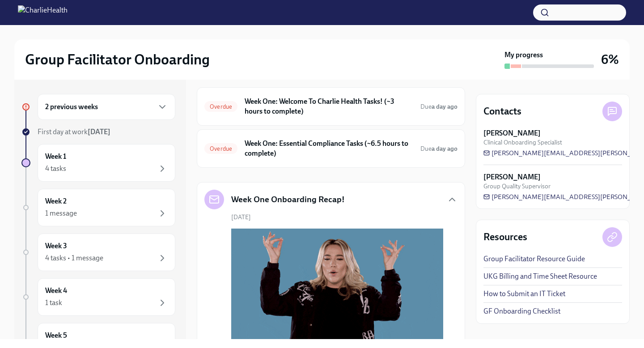 The width and height of the screenshot is (644, 348). What do you see at coordinates (98, 297) in the screenshot?
I see `a: Week 41 task` at bounding box center [98, 297].